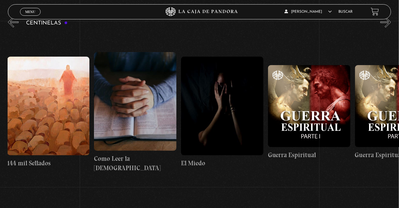 The width and height of the screenshot is (399, 208). What do you see at coordinates (345, 12) in the screenshot?
I see `a: Buscar` at bounding box center [345, 12].